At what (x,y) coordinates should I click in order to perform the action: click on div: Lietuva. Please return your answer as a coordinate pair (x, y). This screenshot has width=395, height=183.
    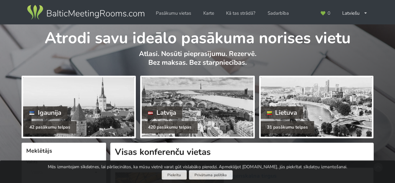
    Looking at the image, I should click on (282, 113).